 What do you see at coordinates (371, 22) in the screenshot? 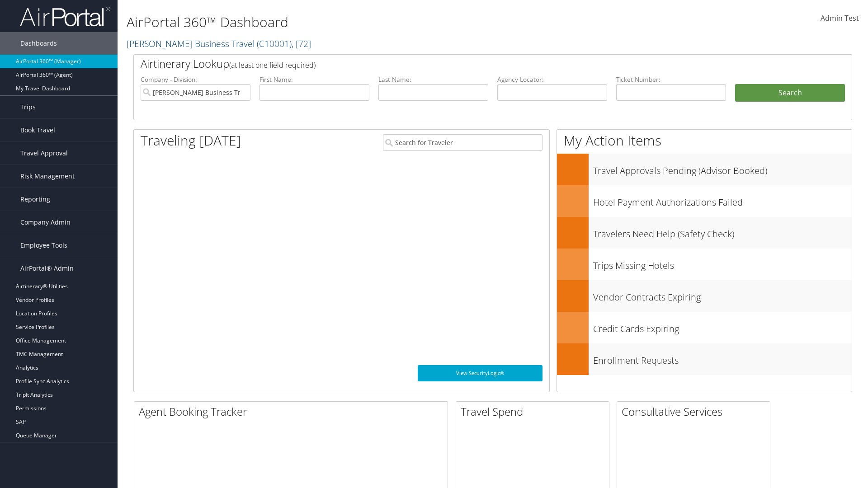
I see `h1: AirPortal 360™ Dashboard` at bounding box center [371, 22].